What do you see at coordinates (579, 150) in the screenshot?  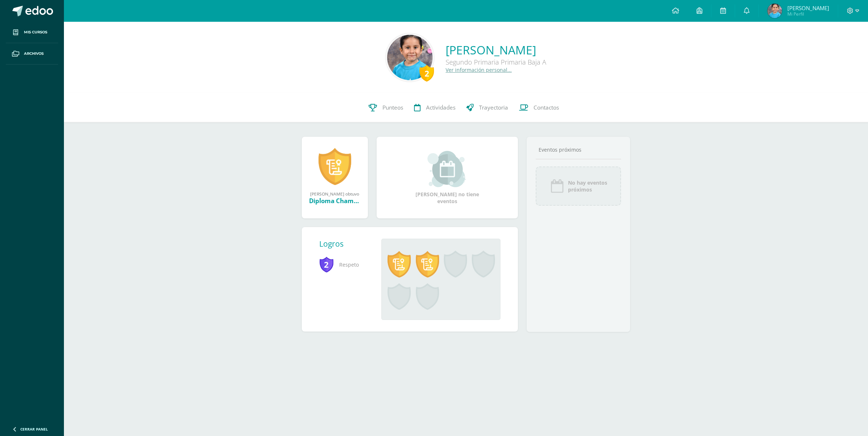 I see `div: Eventos próximos` at bounding box center [579, 150].